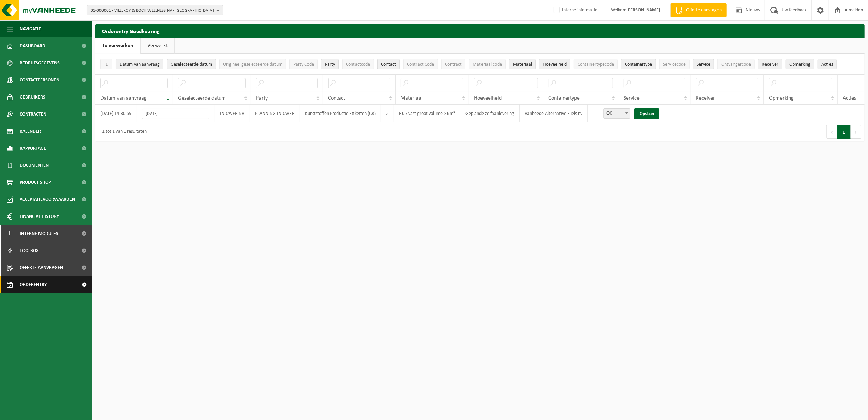  I want to click on span: Interne modules, so click(39, 233).